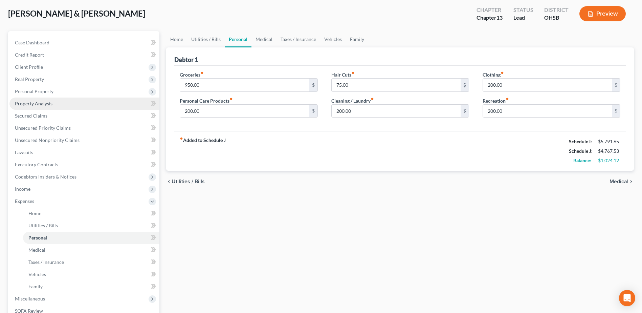 This screenshot has width=642, height=313. Describe the element at coordinates (33, 103) in the screenshot. I see `span: Property Analysis` at that location.